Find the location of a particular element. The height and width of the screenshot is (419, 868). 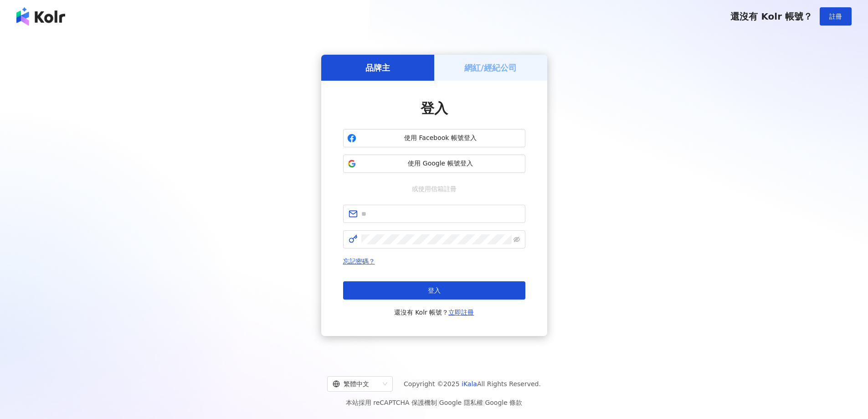

span: 本站採用 reCAPTCHA 保護機制 is located at coordinates (434, 403).